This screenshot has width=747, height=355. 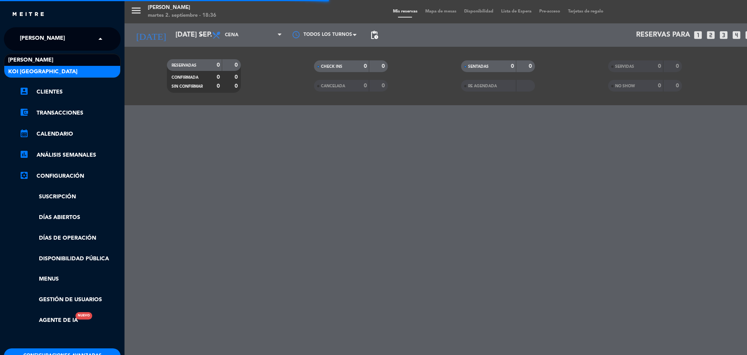 What do you see at coordinates (70, 279) in the screenshot?
I see `a: Menus` at bounding box center [70, 279].